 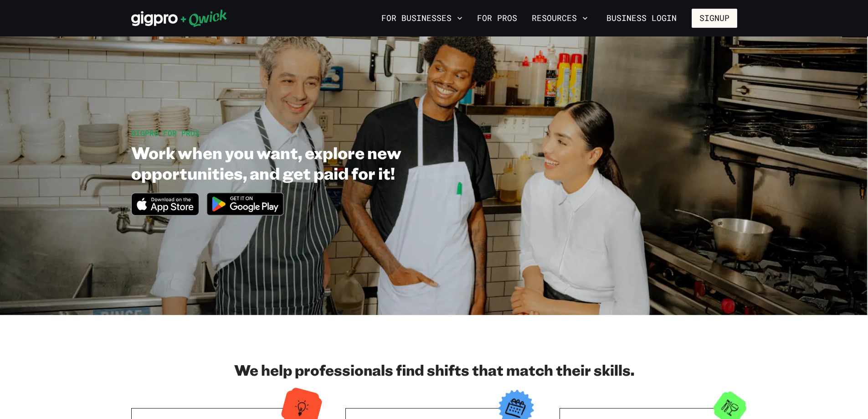 I want to click on h1: Work when you want, explore new opportunities, and get paid for it!, so click(x=313, y=163).